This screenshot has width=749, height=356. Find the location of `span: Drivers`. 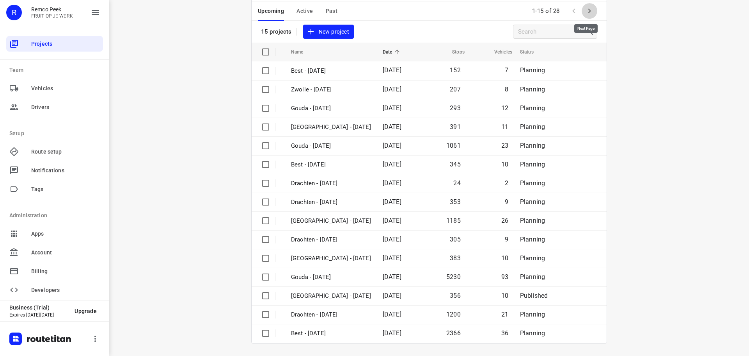

span: Drivers is located at coordinates (66, 107).